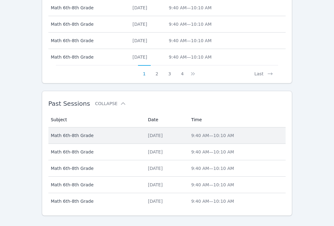 Image resolution: width=334 pixels, height=226 pixels. What do you see at coordinates (170, 71) in the screenshot?
I see `button: 3` at bounding box center [170, 71].